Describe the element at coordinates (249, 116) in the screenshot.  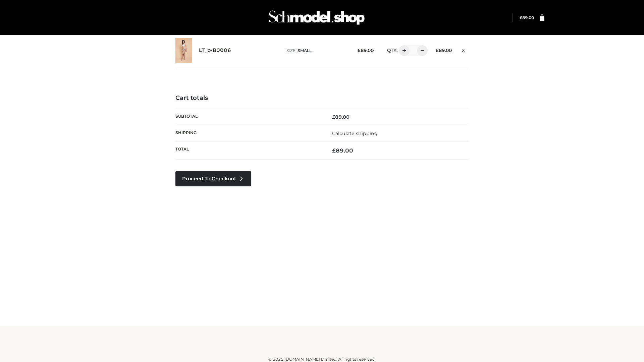
I see `th: Subtotal` at that location.